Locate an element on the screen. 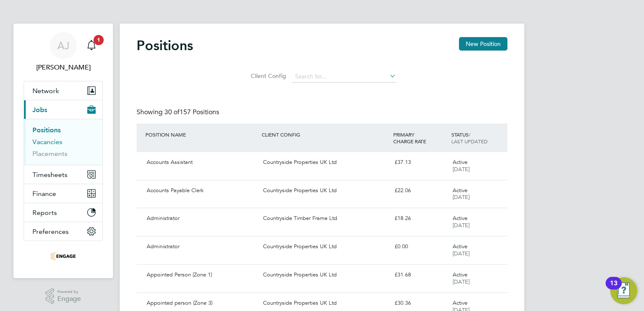 The width and height of the screenshot is (644, 311). div: Appointed Person (Zone 1) is located at coordinates (202, 275).